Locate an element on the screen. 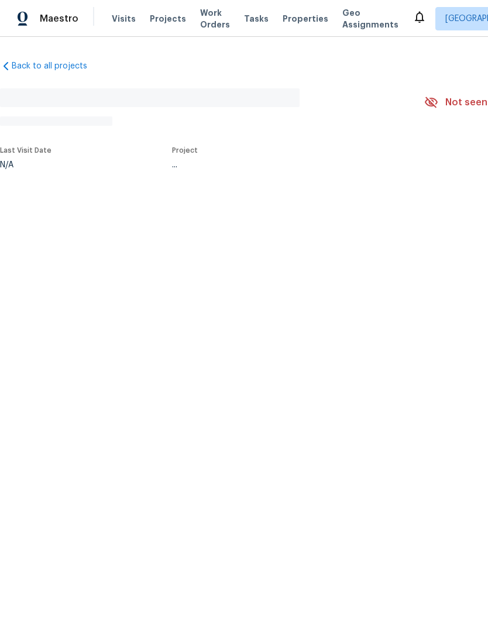 Image resolution: width=488 pixels, height=636 pixels. span: Work Orders is located at coordinates (215, 19).